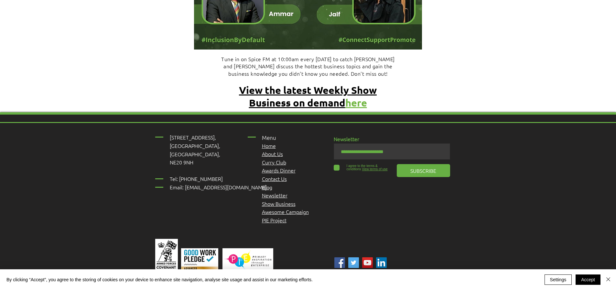 This screenshot has width=616, height=290. I want to click on img: Linked In, so click(381, 262).